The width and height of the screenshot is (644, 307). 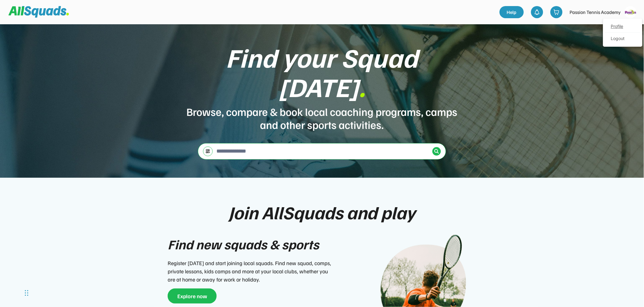 What do you see at coordinates (623, 39) in the screenshot?
I see `div: Logout` at bounding box center [623, 39].